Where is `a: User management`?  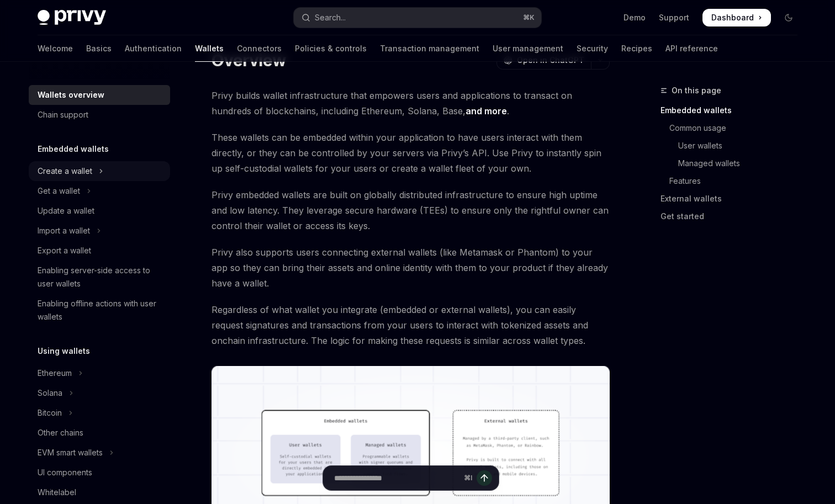 a: User management is located at coordinates (528, 49).